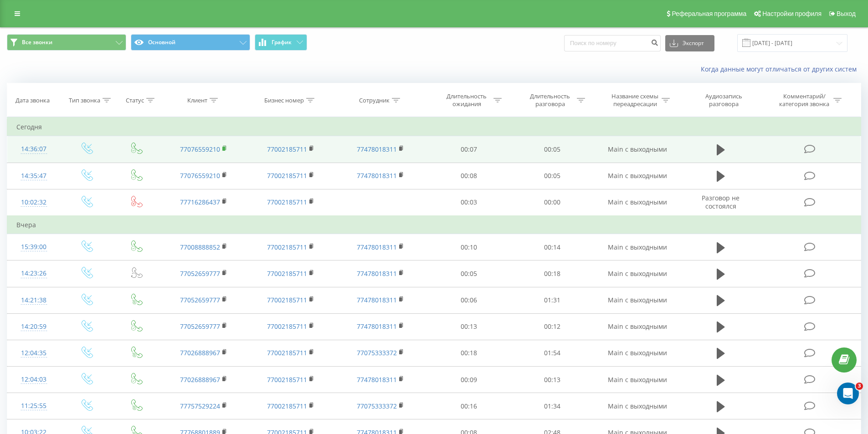 This screenshot has height=434, width=868. I want to click on div: Аудиозапись разговора, so click(724, 100).